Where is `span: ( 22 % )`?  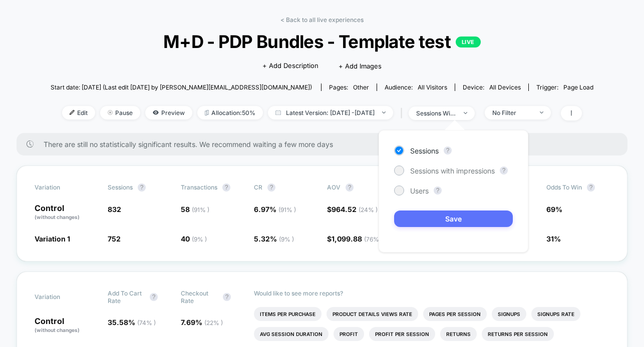 span: ( 22 % ) is located at coordinates (213, 322).